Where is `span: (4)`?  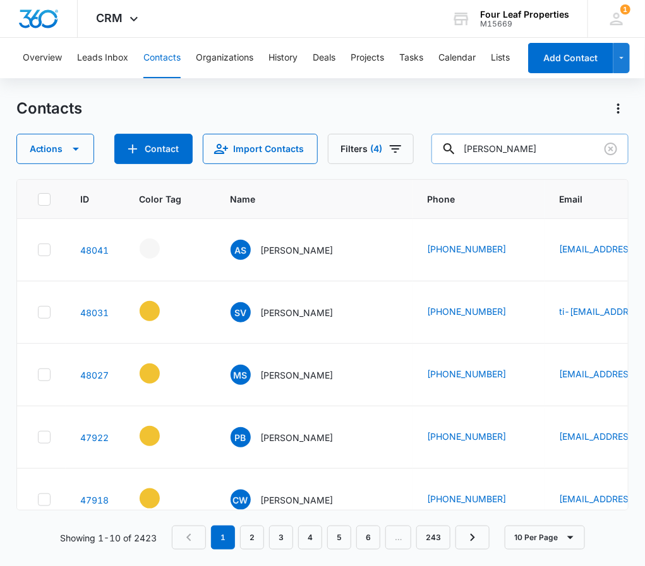
span: (4) is located at coordinates (376, 149).